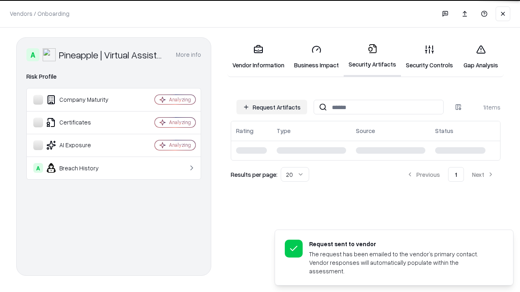 This screenshot has width=520, height=292. What do you see at coordinates (484, 107) in the screenshot?
I see `div: 1 items` at bounding box center [484, 107].